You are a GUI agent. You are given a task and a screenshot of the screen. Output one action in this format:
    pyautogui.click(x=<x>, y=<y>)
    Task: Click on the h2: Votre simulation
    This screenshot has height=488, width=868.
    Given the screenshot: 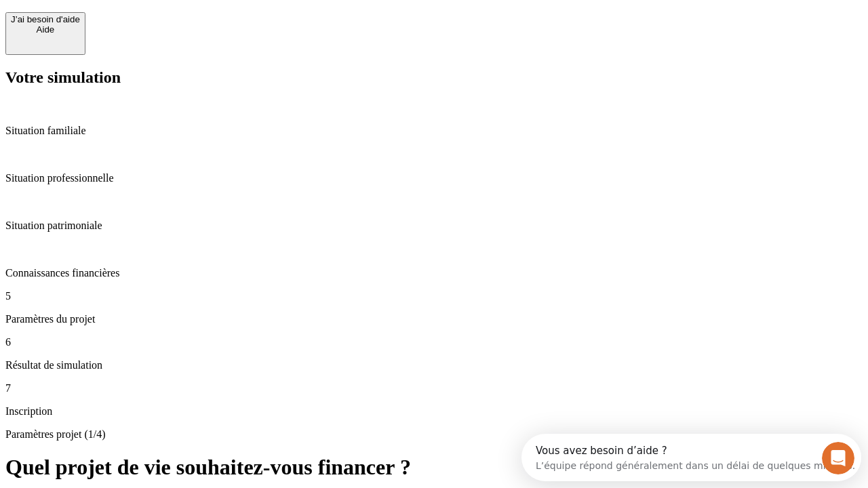 What is the action you would take?
    pyautogui.click(x=434, y=77)
    